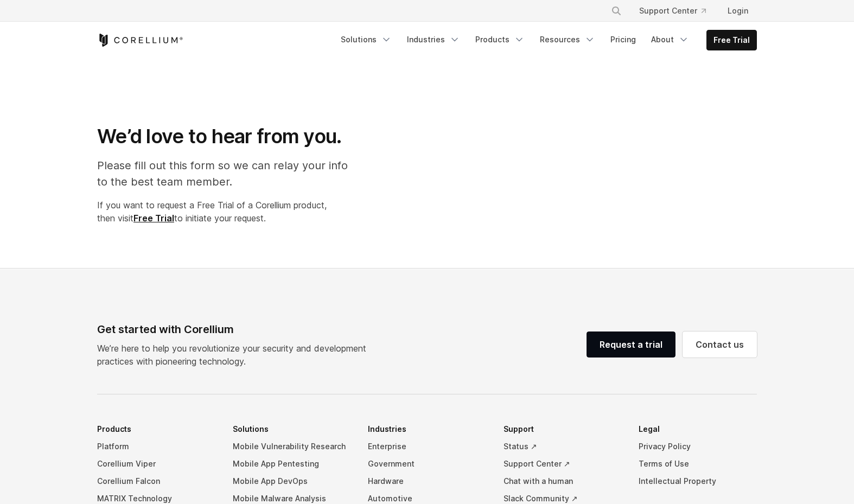 This screenshot has height=504, width=854. I want to click on a: Products, so click(500, 40).